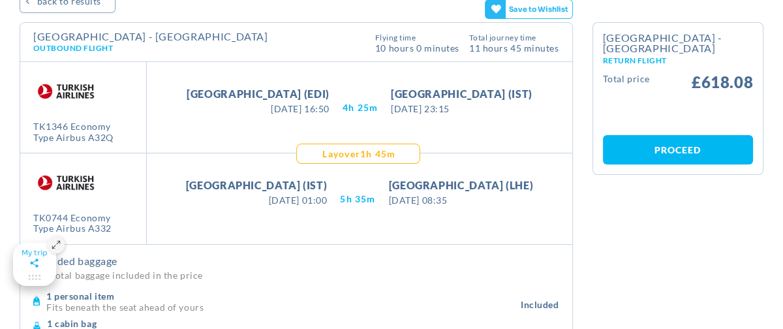  What do you see at coordinates (417, 47) in the screenshot?
I see `span: 10 Hours 0 Minutes` at bounding box center [417, 47].